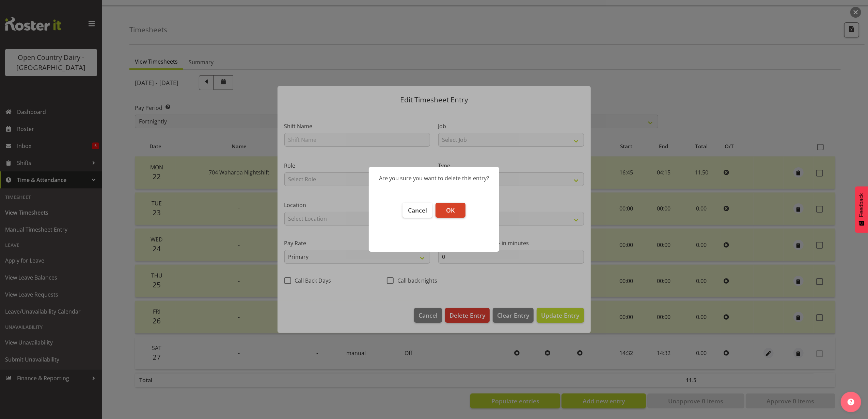 The image size is (868, 419). I want to click on span: Feedback, so click(861, 205).